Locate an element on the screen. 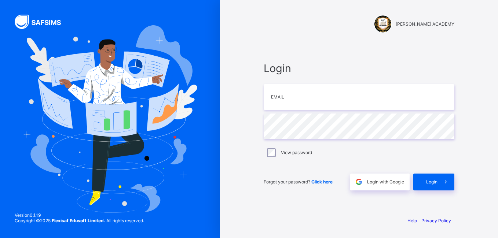 The width and height of the screenshot is (498, 238). span: Copyright © 2025 All rights reserved. is located at coordinates (79, 221).